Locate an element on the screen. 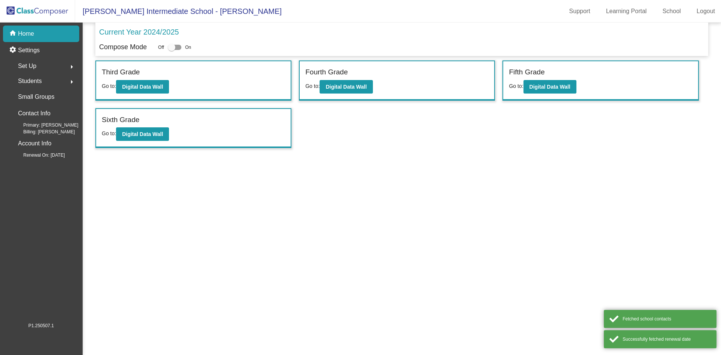 This screenshot has width=721, height=355. p: Compose Mode is located at coordinates (123, 47).